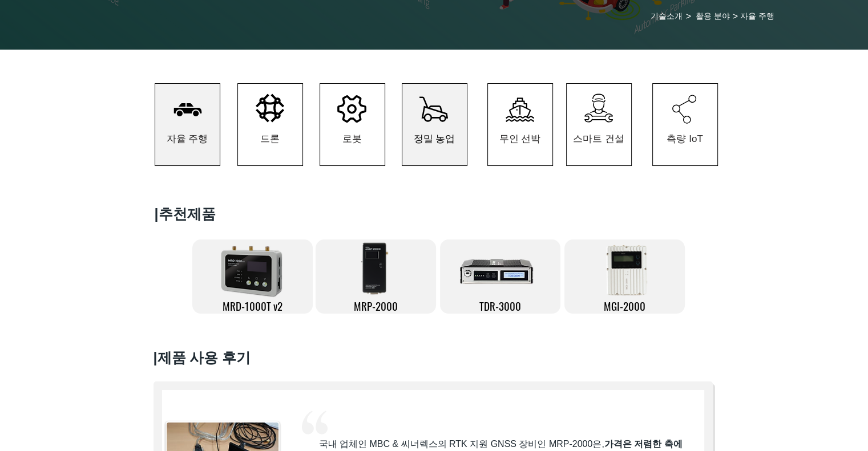 The width and height of the screenshot is (868, 451). Describe the element at coordinates (500, 306) in the screenshot. I see `span: TDR-3000` at that location.